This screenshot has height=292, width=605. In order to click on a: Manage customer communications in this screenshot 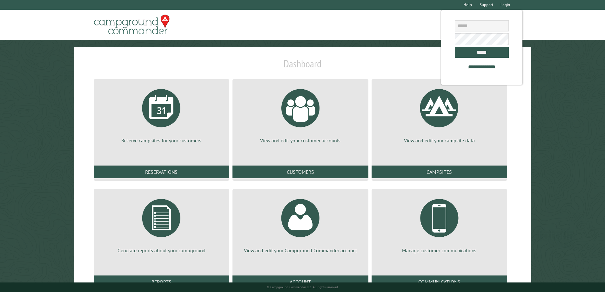, I will do `click(439, 224)`.